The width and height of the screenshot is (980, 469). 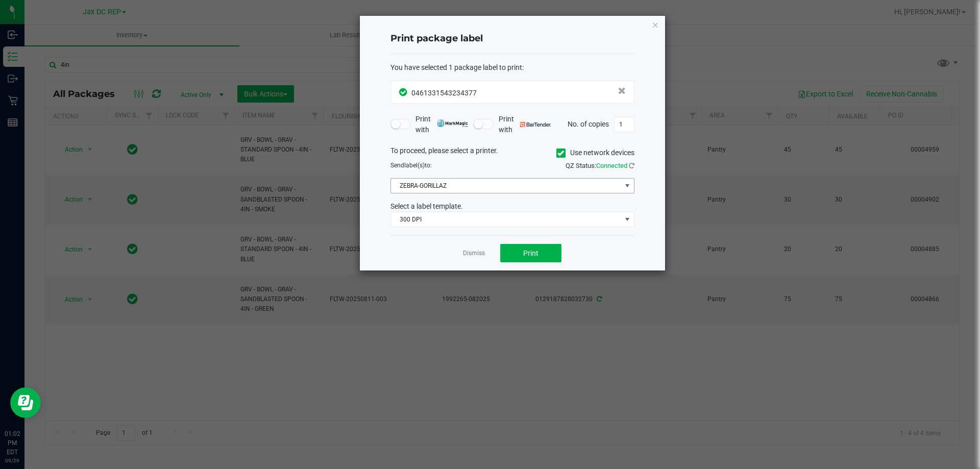 I want to click on img: mark_magic_cybra.png, so click(x=452, y=123).